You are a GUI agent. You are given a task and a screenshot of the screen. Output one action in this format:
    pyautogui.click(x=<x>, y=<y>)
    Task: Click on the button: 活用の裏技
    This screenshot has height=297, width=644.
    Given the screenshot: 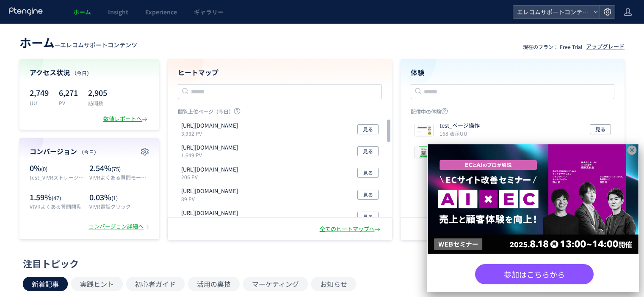 What is the action you would take?
    pyautogui.click(x=214, y=284)
    